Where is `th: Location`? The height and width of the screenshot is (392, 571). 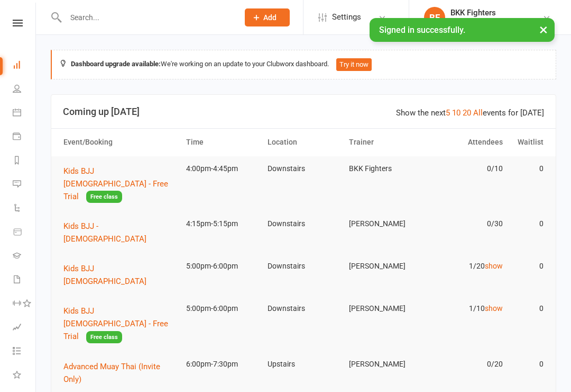 th: Location is located at coordinates (303, 142).